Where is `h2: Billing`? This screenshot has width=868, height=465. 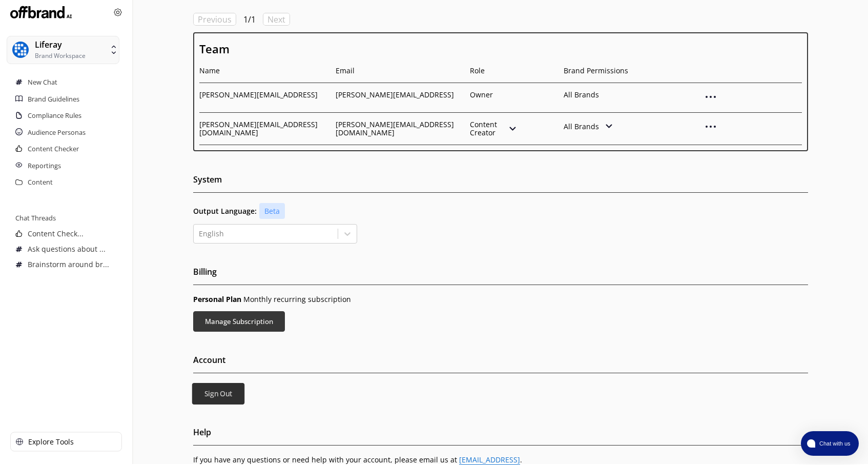
h2: Billing is located at coordinates (500, 274).